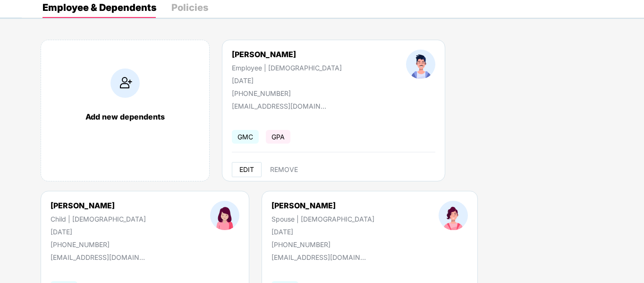 The width and height of the screenshot is (644, 283). Describe the element at coordinates (246, 170) in the screenshot. I see `span: EDIT` at that location.